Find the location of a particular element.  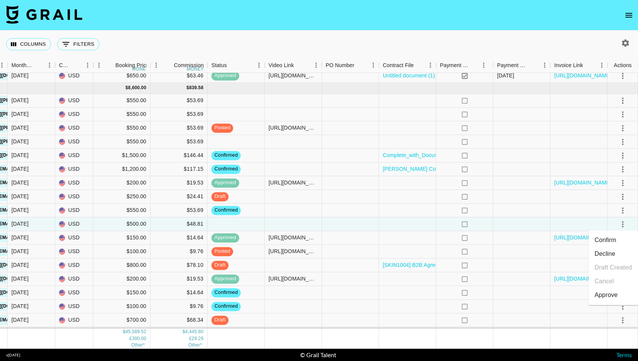

div: $1,200.00 is located at coordinates (122, 169).